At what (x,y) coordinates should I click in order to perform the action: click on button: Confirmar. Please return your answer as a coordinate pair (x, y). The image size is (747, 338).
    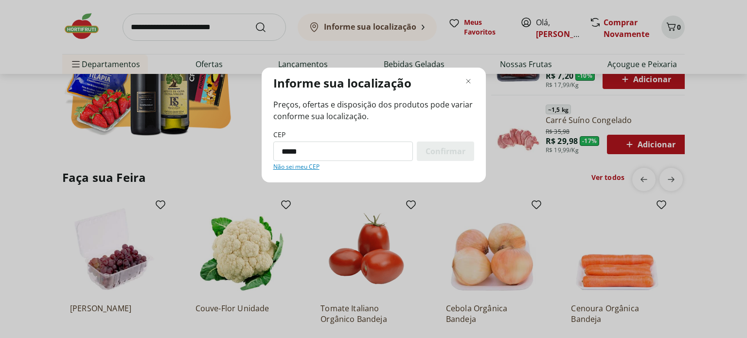
    Looking at the image, I should click on (445, 151).